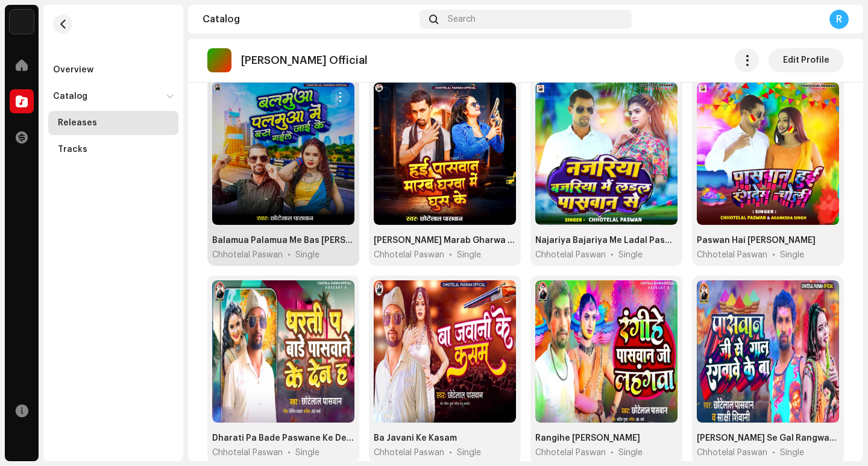 This screenshot has width=868, height=466. I want to click on re-m-nav-item: Overview, so click(113, 70).